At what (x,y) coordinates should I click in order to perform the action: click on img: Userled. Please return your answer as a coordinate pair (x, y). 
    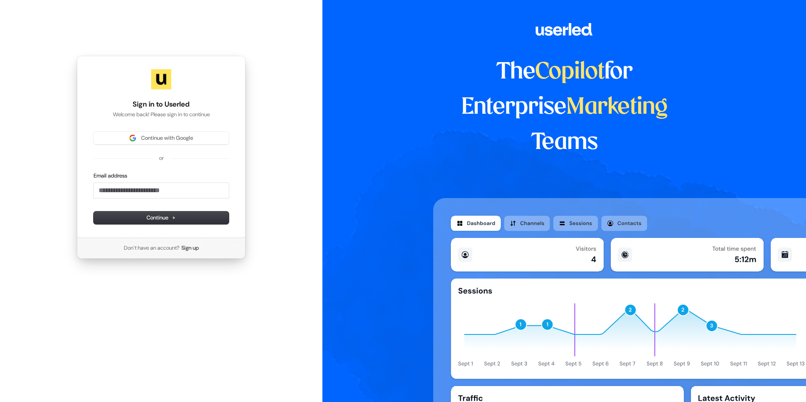
    Looking at the image, I should click on (161, 79).